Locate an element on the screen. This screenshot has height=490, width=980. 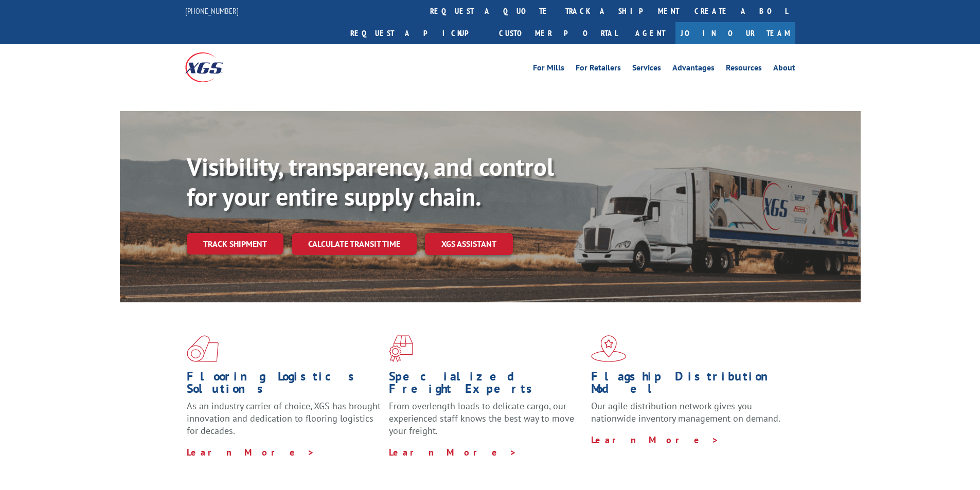
a: For Mills is located at coordinates (549, 69).